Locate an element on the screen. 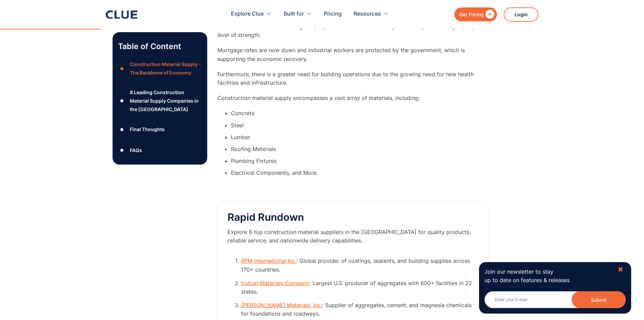  li: Roofing Materials is located at coordinates (359, 149).